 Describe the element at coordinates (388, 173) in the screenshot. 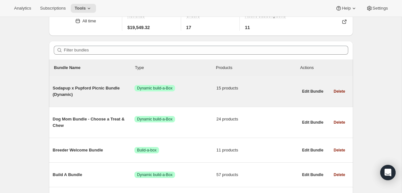

I see `div: Open Intercom Messenger` at that location.